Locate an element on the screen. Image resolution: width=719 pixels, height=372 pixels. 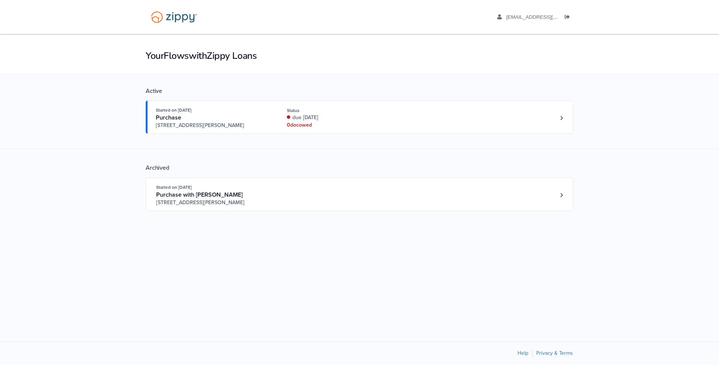
div: Status is located at coordinates (337, 111).